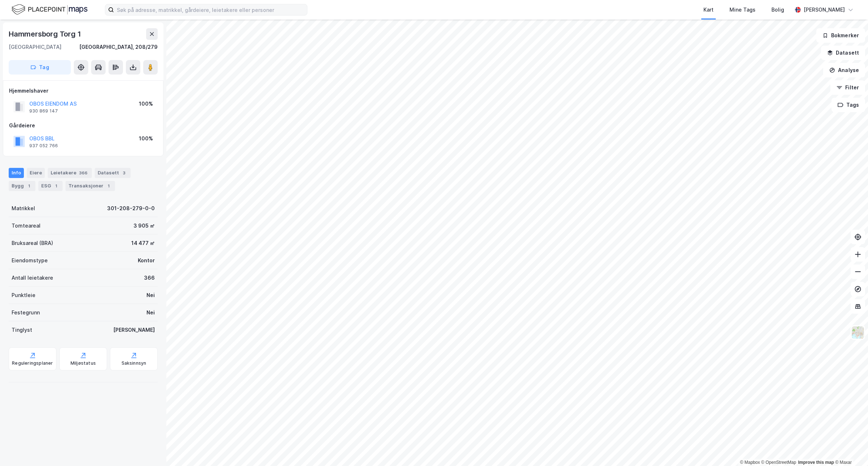 The image size is (868, 466). What do you see at coordinates (848, 88) in the screenshot?
I see `button: Filter` at bounding box center [848, 88].